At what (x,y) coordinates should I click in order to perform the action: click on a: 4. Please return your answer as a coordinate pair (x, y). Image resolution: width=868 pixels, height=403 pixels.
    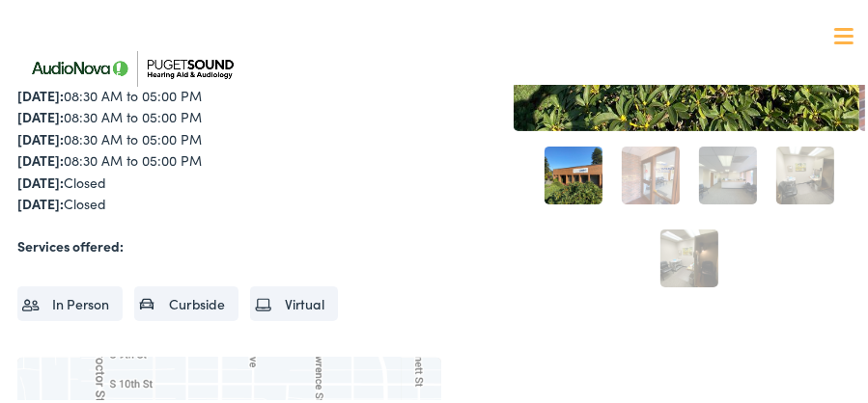
    Looking at the image, I should click on (805, 172).